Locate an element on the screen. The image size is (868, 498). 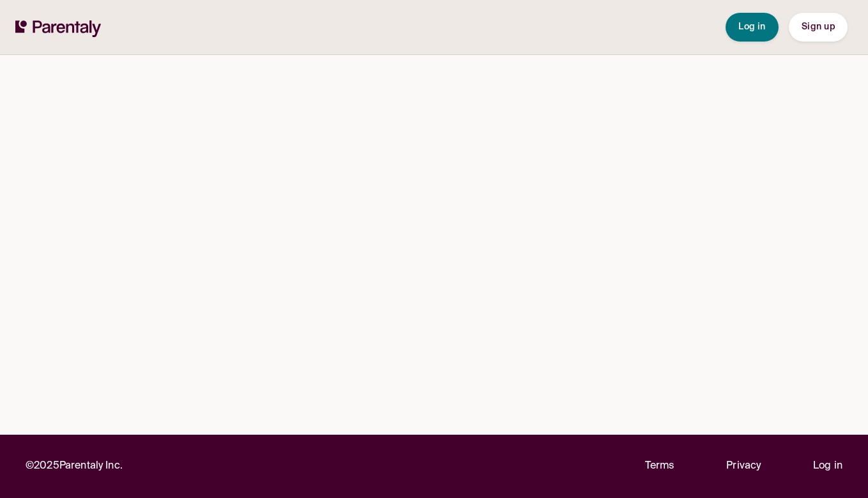
a: Log in is located at coordinates (828, 466).